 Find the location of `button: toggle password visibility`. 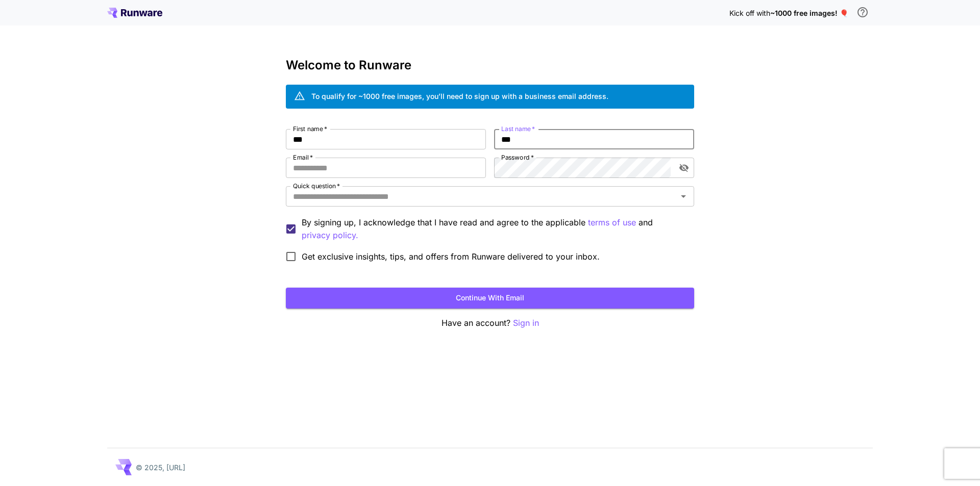

button: toggle password visibility is located at coordinates (684, 168).